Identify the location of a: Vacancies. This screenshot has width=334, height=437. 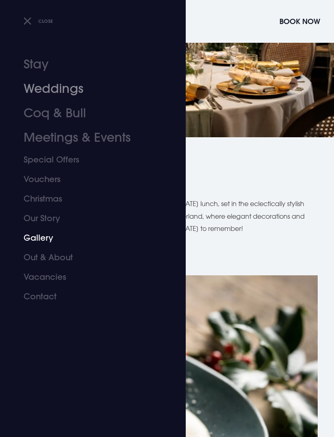
(88, 277).